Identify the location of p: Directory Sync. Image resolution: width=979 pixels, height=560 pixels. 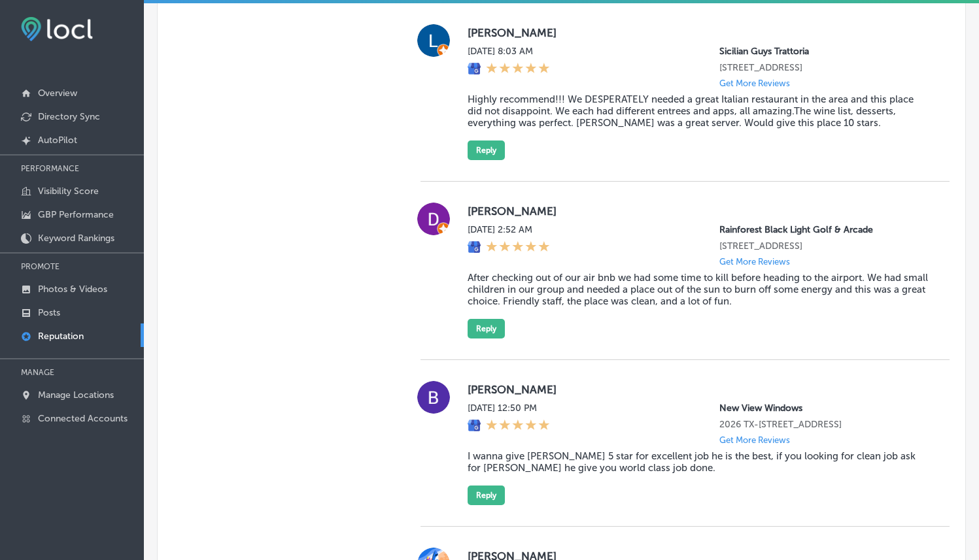
(69, 116).